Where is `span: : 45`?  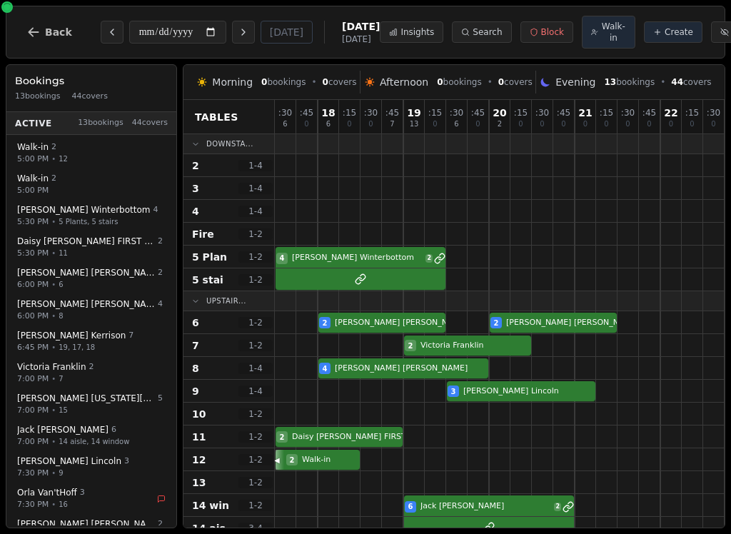
span: : 45 is located at coordinates (564, 113).